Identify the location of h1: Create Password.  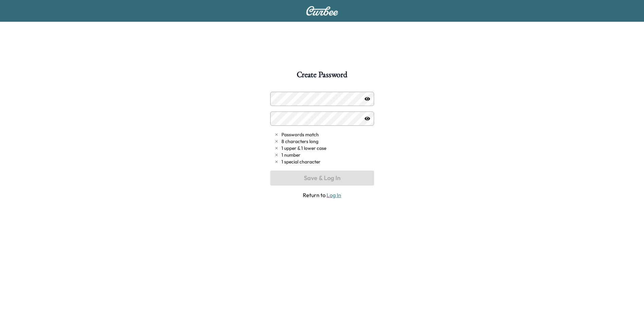
(322, 76).